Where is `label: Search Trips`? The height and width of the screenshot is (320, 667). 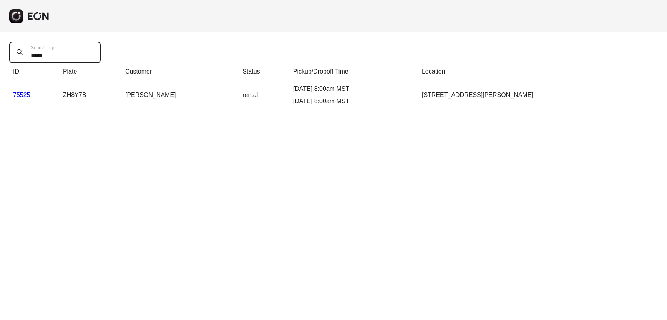 label: Search Trips is located at coordinates (43, 48).